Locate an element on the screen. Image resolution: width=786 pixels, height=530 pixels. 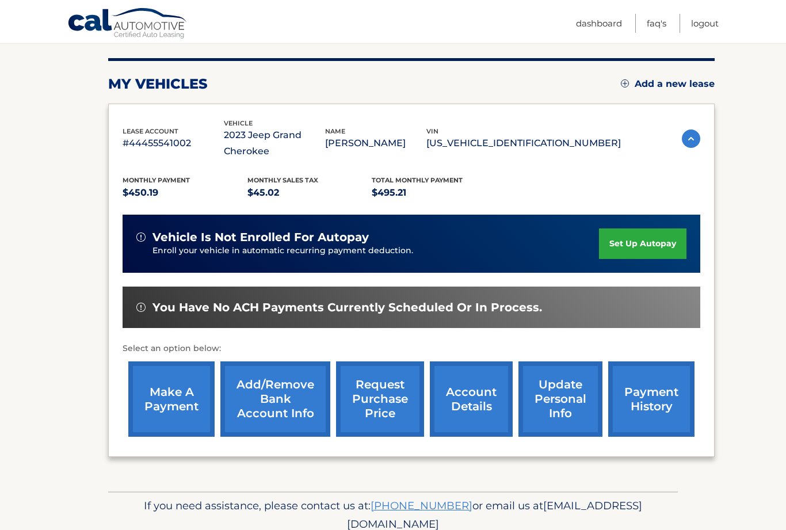
a: set up autopay is located at coordinates (643, 244).